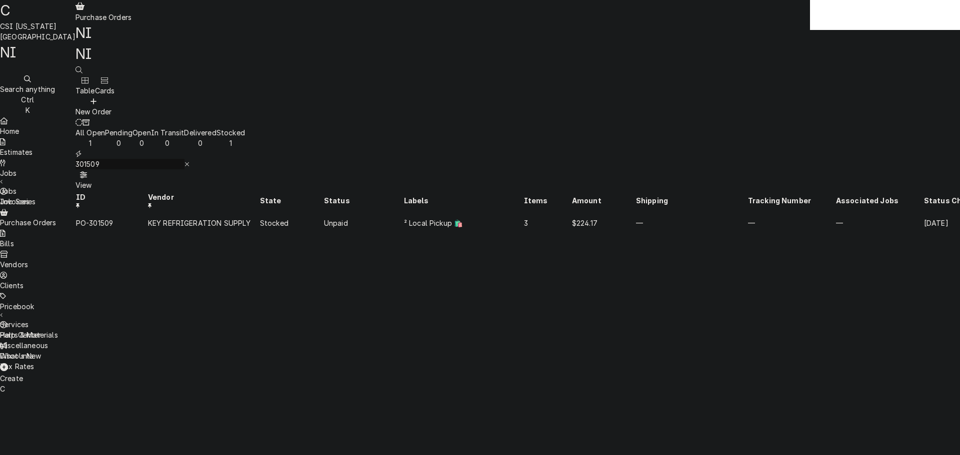 The image size is (960, 455). What do you see at coordinates (85, 90) in the screenshot?
I see `div: Table` at bounding box center [85, 90].